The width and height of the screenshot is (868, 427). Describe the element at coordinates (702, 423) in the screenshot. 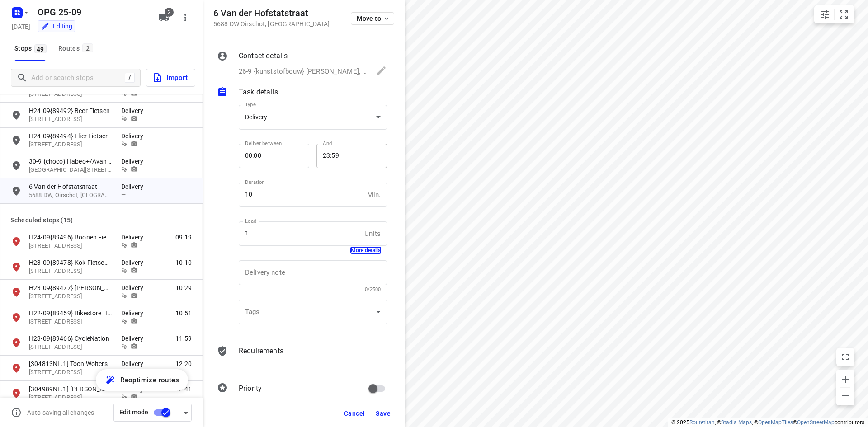

I see `a: Routetitan` at that location.